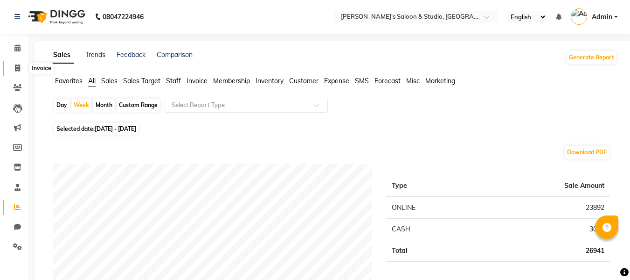  Describe the element at coordinates (96, 128) in the screenshot. I see `span: Selected date:` at that location.